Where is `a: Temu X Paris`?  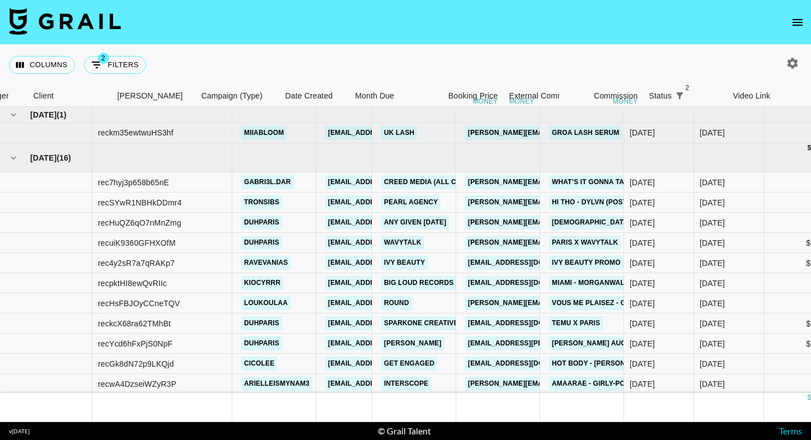 a: Temu X Paris is located at coordinates (576, 323).